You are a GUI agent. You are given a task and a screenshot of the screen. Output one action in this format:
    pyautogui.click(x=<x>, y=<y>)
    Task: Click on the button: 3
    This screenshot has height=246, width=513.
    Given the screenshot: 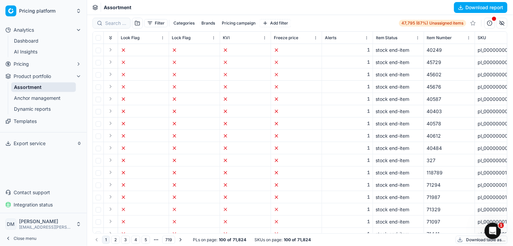 What is the action you would take?
    pyautogui.click(x=126, y=240)
    